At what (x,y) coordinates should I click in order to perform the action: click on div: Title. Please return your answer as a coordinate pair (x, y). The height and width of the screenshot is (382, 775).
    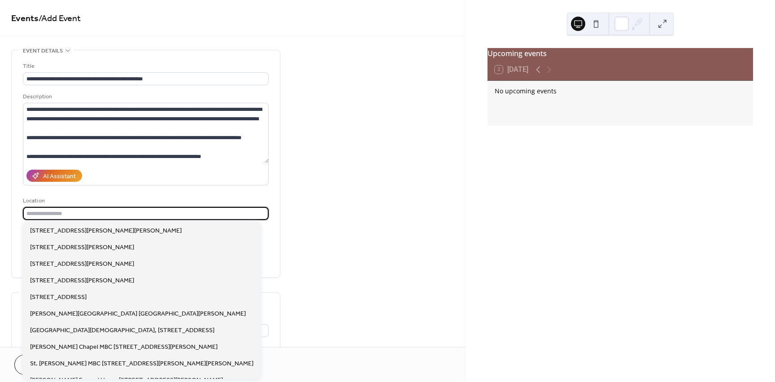
    Looking at the image, I should click on (145, 66).